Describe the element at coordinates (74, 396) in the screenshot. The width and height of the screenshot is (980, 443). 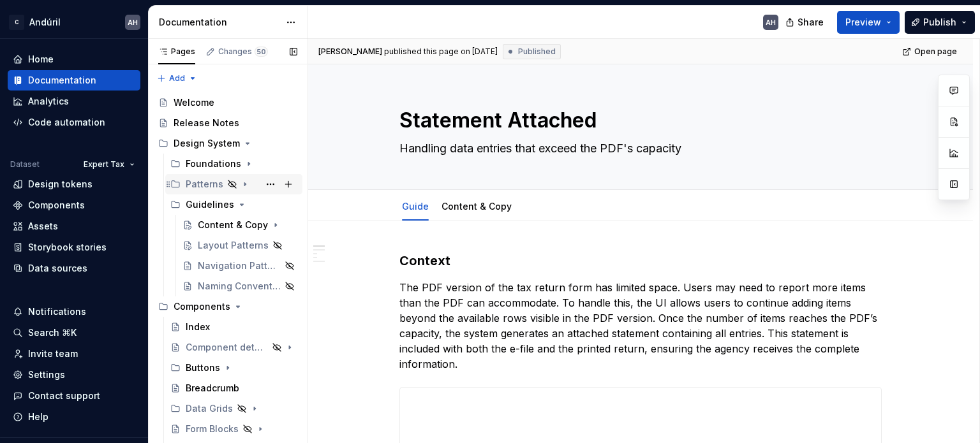
I see `button: Contact support` at that location.